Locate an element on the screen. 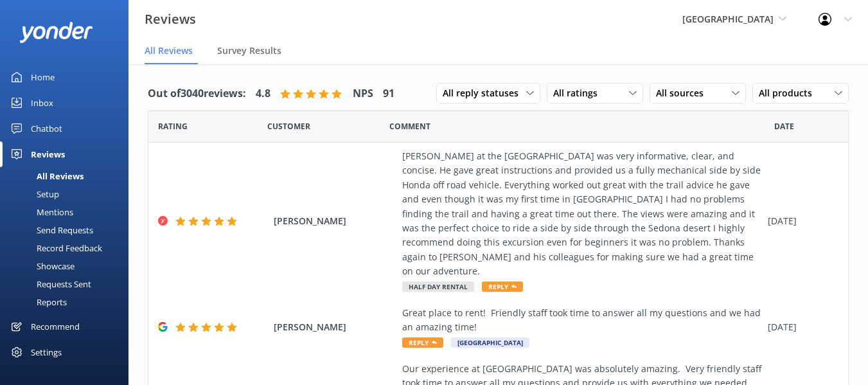 This screenshot has width=868, height=385. a: Reports is located at coordinates (68, 302).